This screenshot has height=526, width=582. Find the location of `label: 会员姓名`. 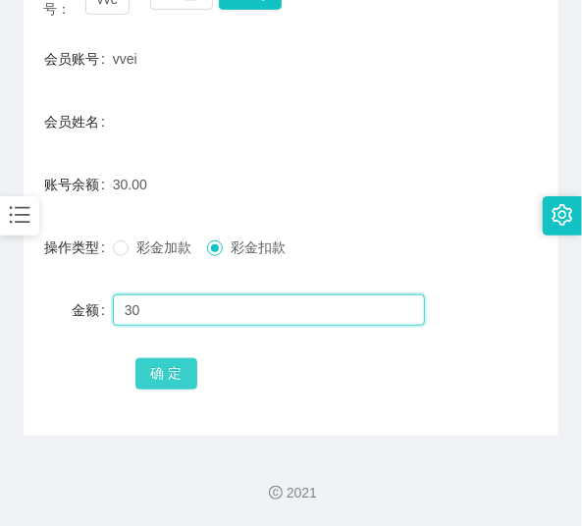

label: 会员姓名 is located at coordinates (79, 122).